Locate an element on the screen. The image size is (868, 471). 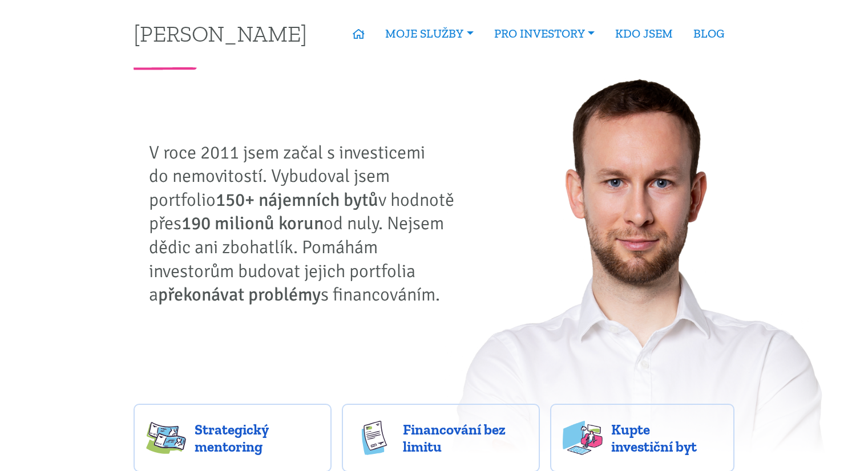
a: PRO INVESTORY is located at coordinates (545, 33).